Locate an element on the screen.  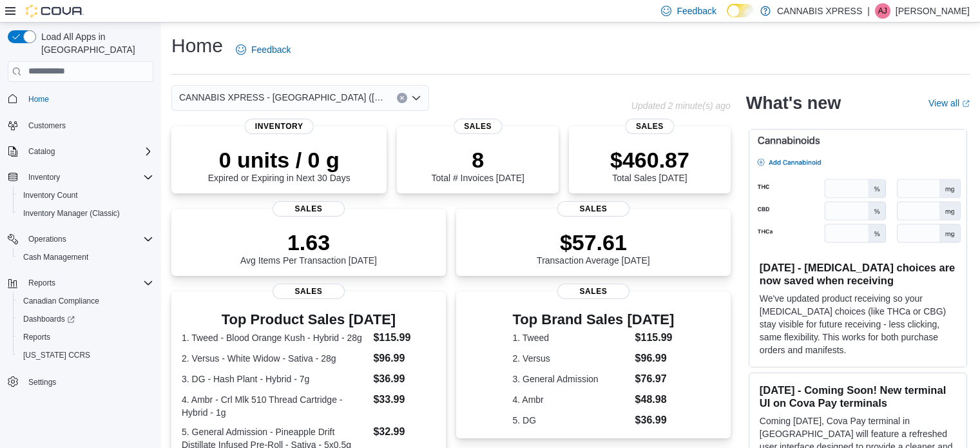
nav: Complex example is located at coordinates (80, 255).